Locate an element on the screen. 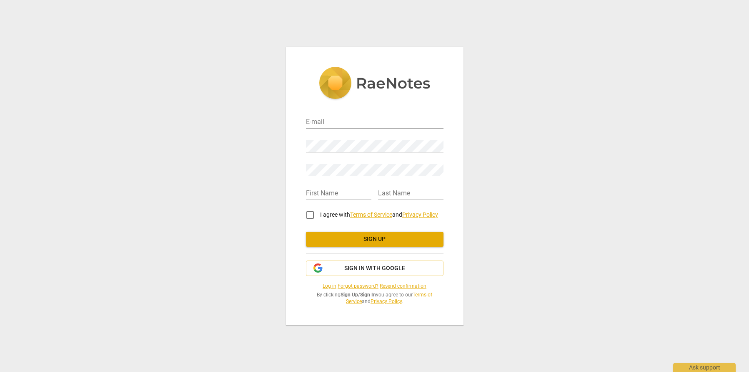 The image size is (749, 372). a: Resend confirmation is located at coordinates (403, 286).